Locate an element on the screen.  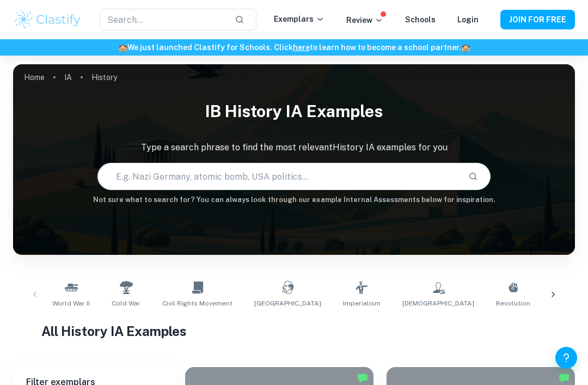
a: Clastify logo is located at coordinates (47, 19).